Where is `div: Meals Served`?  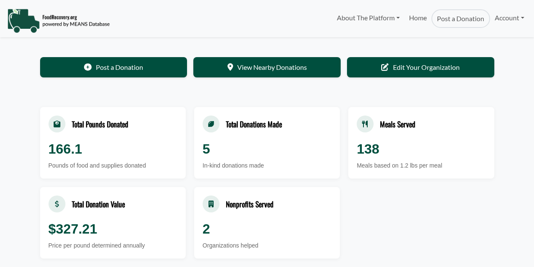
div: Meals Served is located at coordinates (398, 124).